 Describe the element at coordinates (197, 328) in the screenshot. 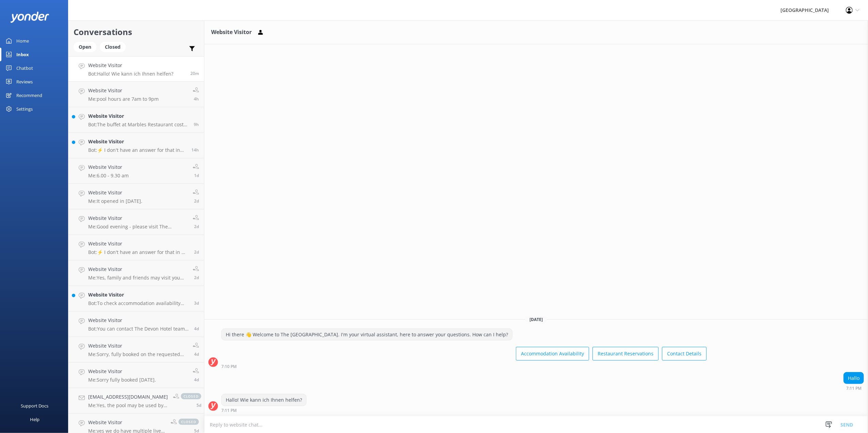

I see `span: Oct 05 2025 02:13pm (UTC +13:00) Pacific/Auckland` at that location.